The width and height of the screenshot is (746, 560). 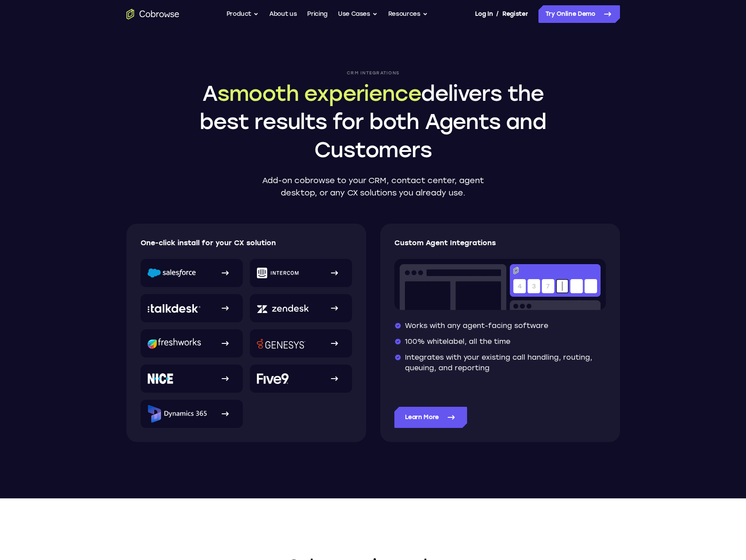 What do you see at coordinates (431, 417) in the screenshot?
I see `a: Learn More` at bounding box center [431, 417].